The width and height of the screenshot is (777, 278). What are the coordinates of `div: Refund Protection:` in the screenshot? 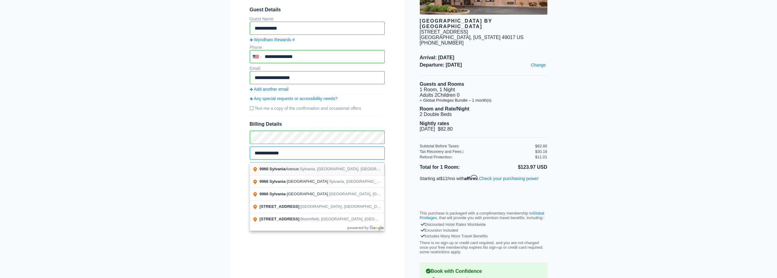 It's located at (477, 157).